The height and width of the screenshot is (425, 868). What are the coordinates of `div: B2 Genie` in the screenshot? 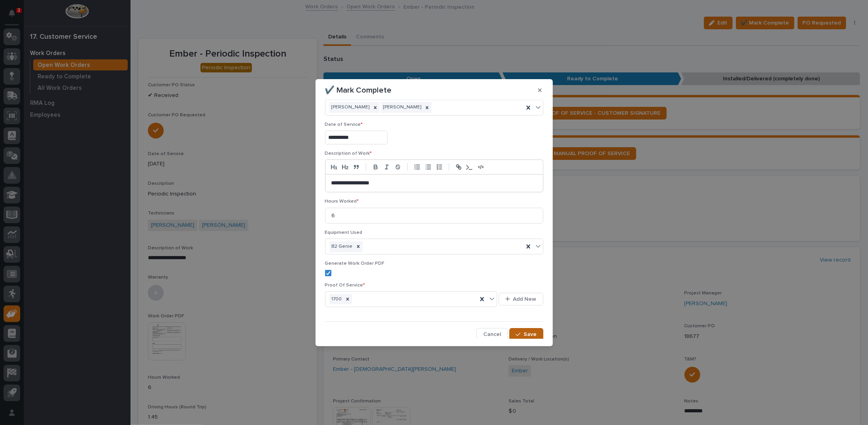 It's located at (342, 247).